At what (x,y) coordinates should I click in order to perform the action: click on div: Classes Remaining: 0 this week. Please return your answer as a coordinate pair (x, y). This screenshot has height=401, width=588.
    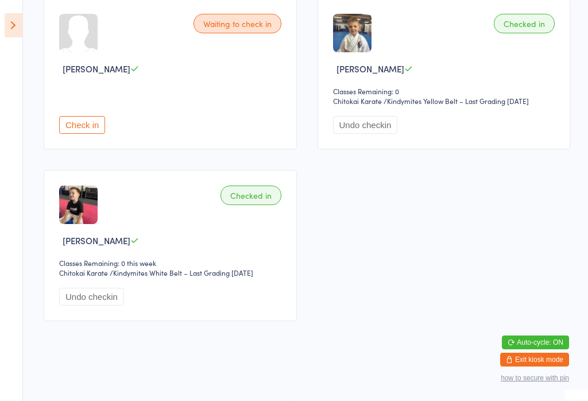
    Looking at the image, I should click on (172, 262).